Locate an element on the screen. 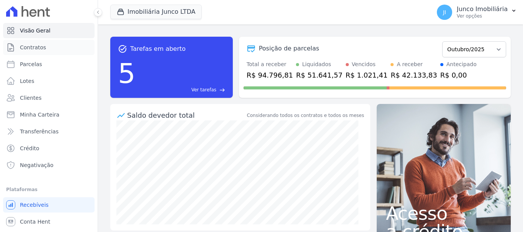 The height and width of the screenshot is (232, 523). span: Ver tarefas is located at coordinates (204, 90).